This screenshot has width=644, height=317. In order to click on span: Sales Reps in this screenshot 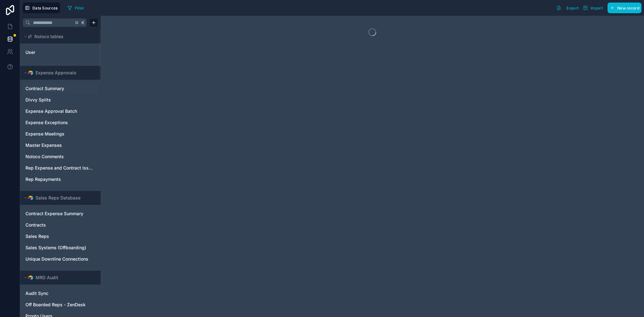, I will do `click(38, 236)`.